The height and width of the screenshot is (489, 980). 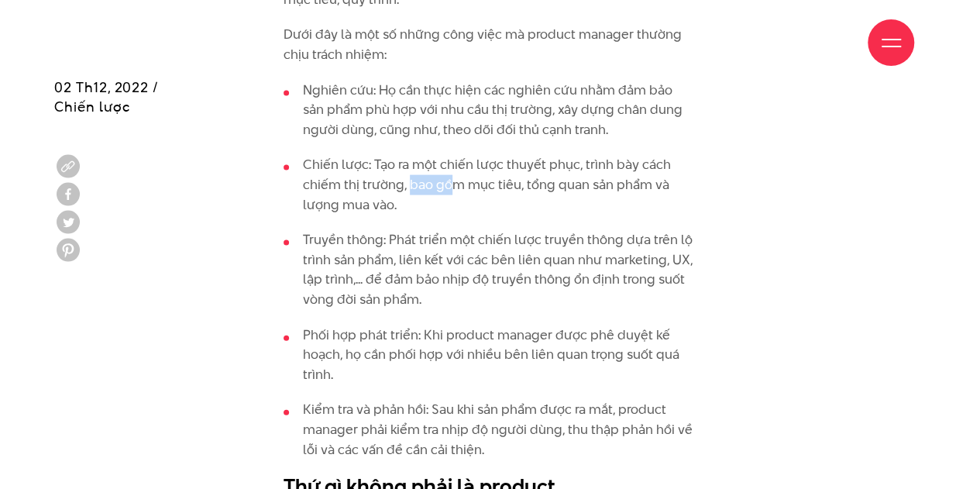 What do you see at coordinates (490, 110) in the screenshot?
I see `li: Nghiên cứu: Họ cần thực hiện các nghiên cứu nhằm đảm bảo sản phẩm phù hợp với nhu cầu thị trường,...` at bounding box center [490, 110].